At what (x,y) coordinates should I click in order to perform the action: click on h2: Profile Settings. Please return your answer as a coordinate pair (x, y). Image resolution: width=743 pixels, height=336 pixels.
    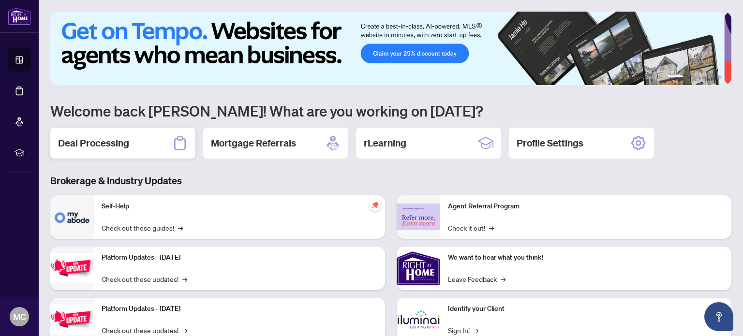
    Looking at the image, I should click on (550, 143).